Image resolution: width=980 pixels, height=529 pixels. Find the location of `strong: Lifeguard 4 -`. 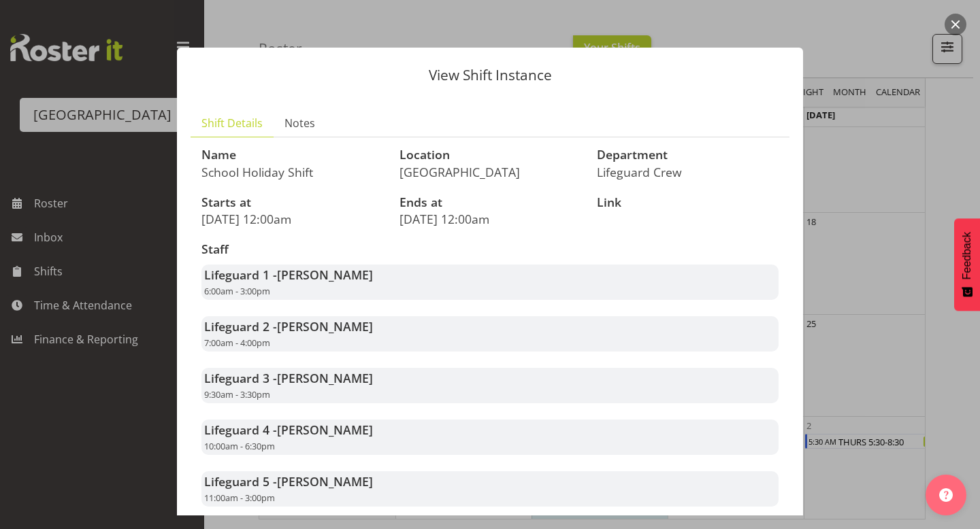

strong: Lifeguard 4 - is located at coordinates (288, 430).